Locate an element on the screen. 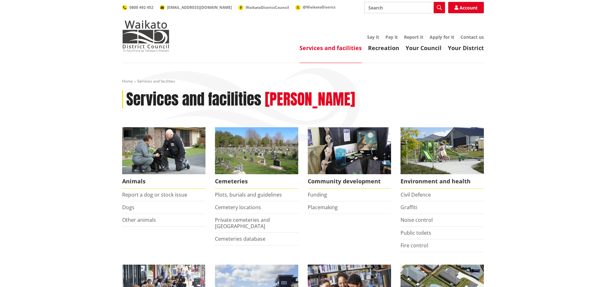  a: Noise control is located at coordinates (416, 220).